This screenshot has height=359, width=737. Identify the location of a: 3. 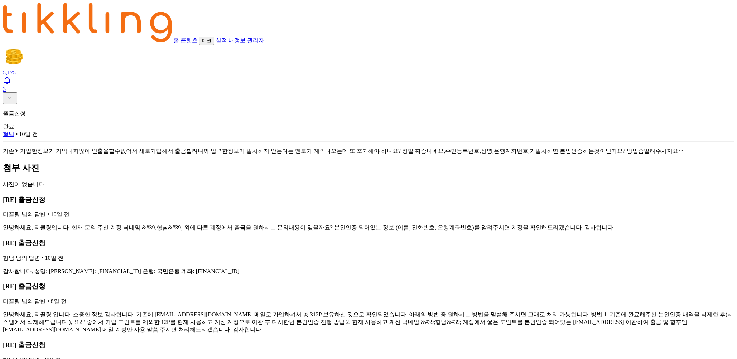
(369, 86).